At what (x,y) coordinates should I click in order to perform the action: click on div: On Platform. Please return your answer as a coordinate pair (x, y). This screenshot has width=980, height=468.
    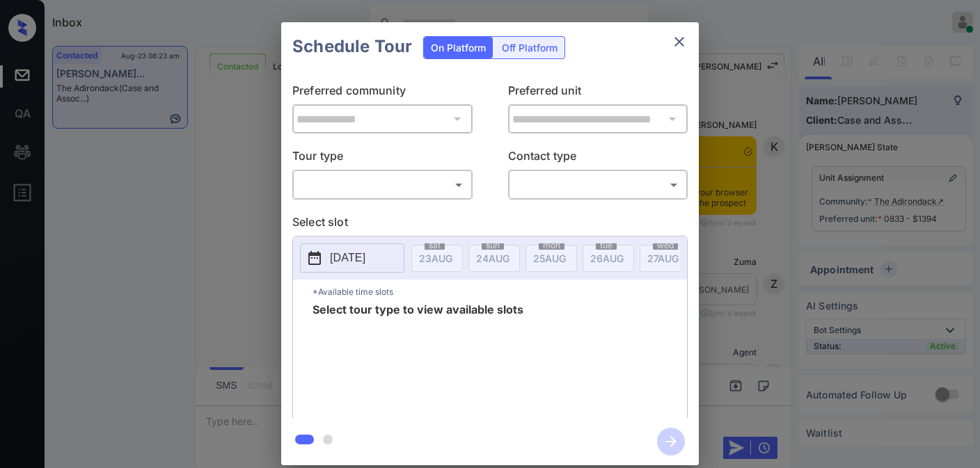
    Looking at the image, I should click on (458, 47).